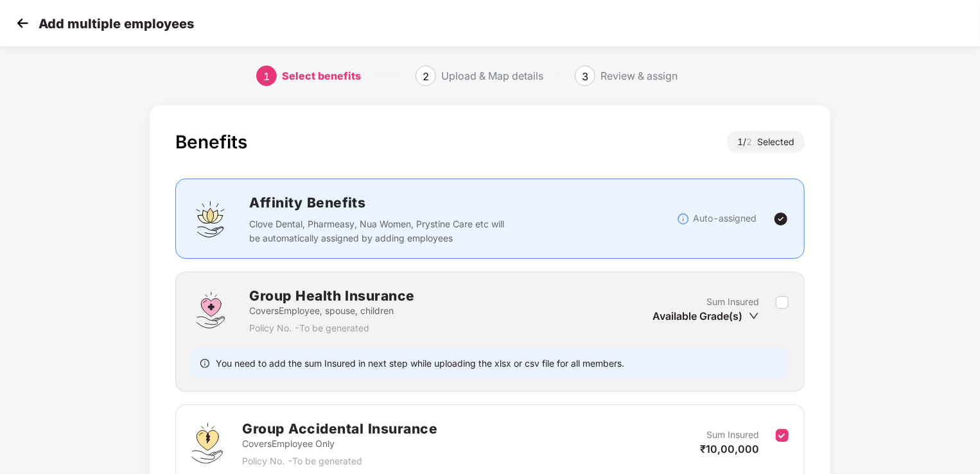 Image resolution: width=980 pixels, height=474 pixels. What do you see at coordinates (210, 219) in the screenshot?
I see `img: svg+xml;base64,PHN2ZyBpZD0iQWZmaW5pdHlfQmVuZWZpdHMiIGRhdGEtbmFtZT0iQWZmaW5pdHkgQmVuZWZpdHMiIHhtbG...` at bounding box center [210, 219].